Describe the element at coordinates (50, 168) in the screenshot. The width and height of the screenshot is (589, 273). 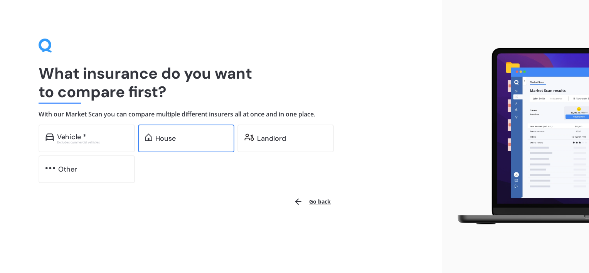
I see `img: other.81dba5aafe580aa69f38.svg` at that location.